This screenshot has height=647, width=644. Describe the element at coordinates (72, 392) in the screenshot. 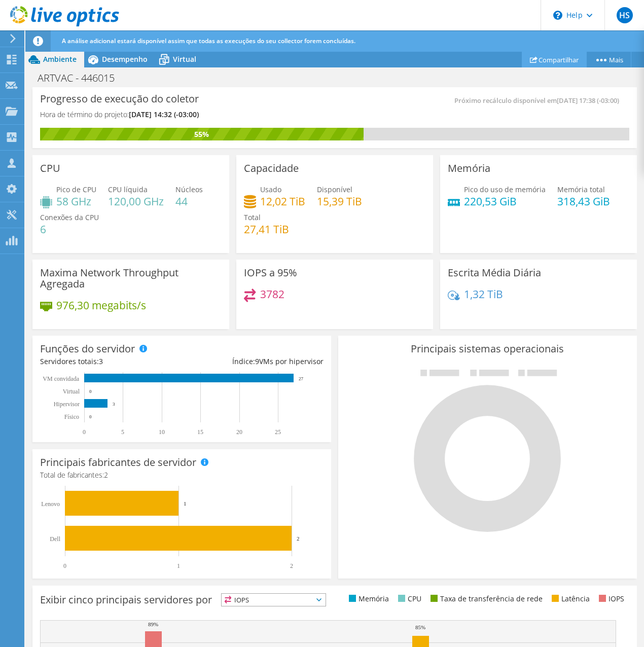

I see `text: Virtual` at that location.